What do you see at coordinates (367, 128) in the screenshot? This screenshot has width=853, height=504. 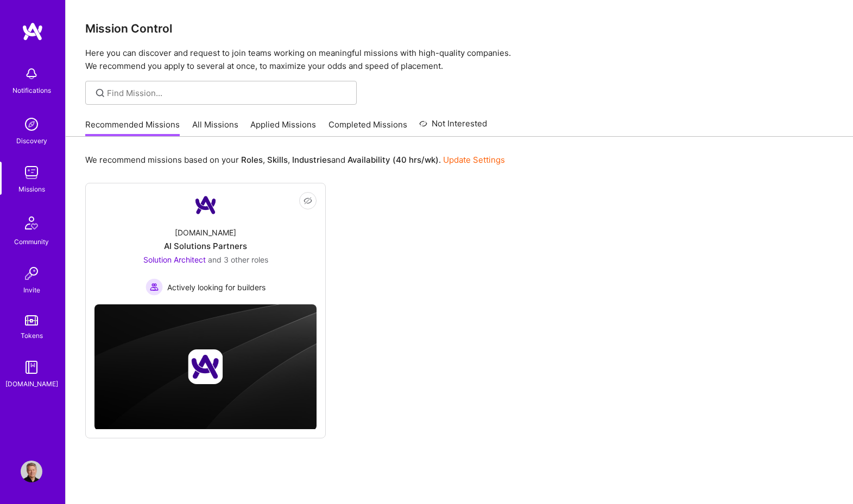 I see `a: Completed Missions` at bounding box center [367, 128].